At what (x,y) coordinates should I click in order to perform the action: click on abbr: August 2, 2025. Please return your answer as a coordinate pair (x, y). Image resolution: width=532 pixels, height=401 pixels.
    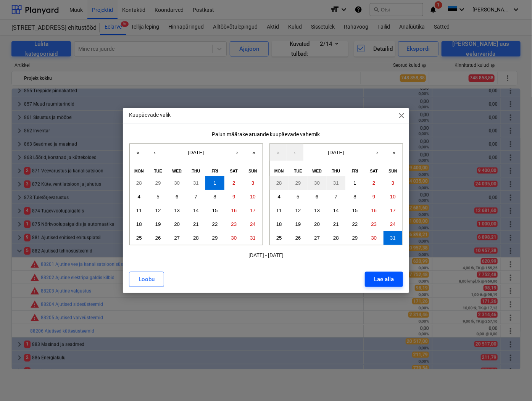
    Looking at the image, I should click on (374, 183).